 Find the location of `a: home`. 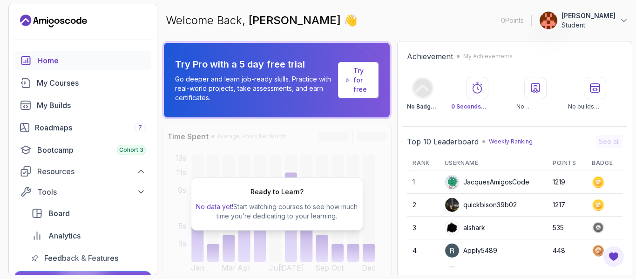

a: home is located at coordinates (83, 61).